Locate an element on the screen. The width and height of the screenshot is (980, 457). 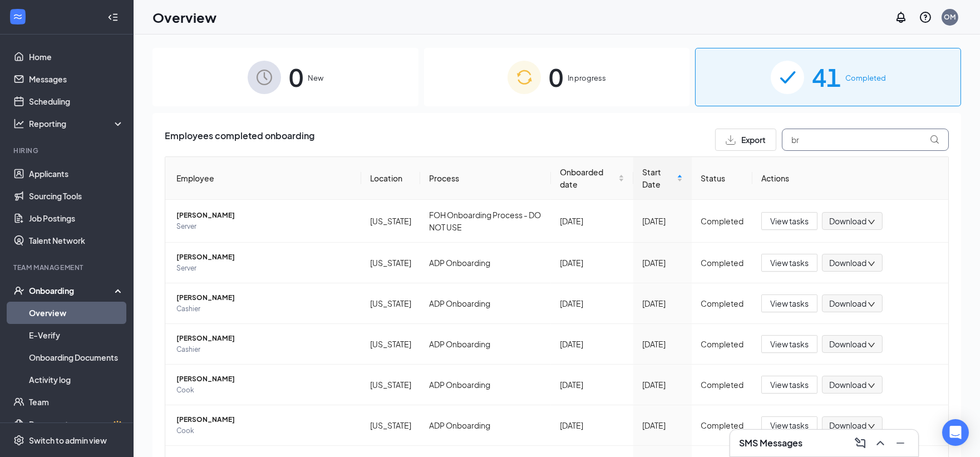
a: Scheduling is located at coordinates (76, 101).